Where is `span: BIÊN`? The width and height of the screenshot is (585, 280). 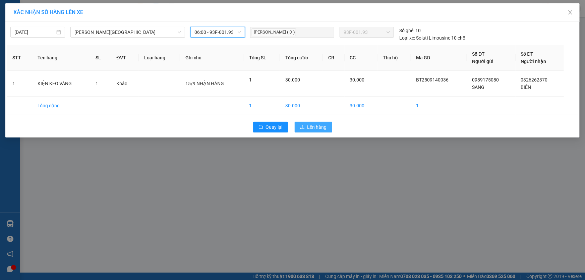
span: BIÊN is located at coordinates (526, 87).